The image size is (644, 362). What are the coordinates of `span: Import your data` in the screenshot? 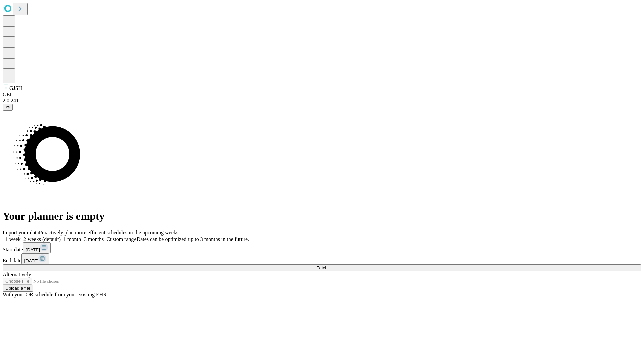 It's located at (21, 232).